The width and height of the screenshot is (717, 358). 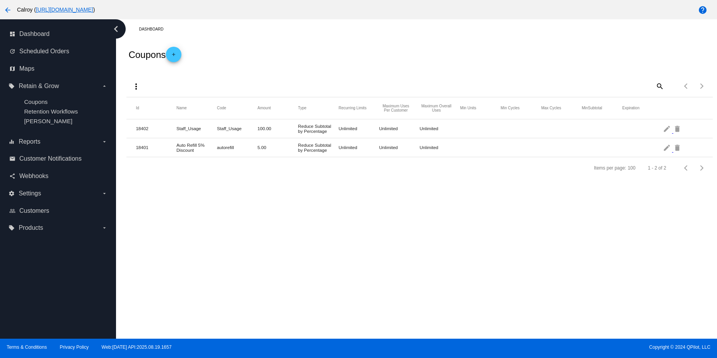 What do you see at coordinates (12, 194) in the screenshot?
I see `i: settings` at bounding box center [12, 194].